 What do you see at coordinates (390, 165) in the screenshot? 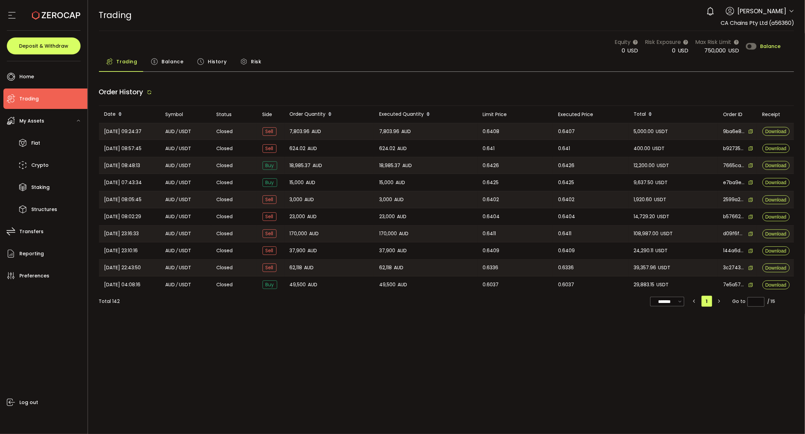
I see `span: 18,985.37` at bounding box center [390, 165].